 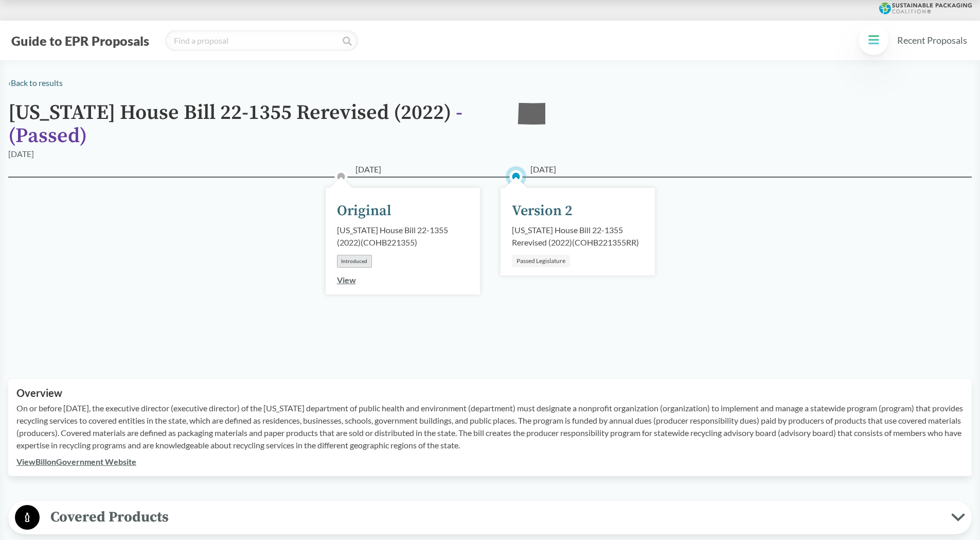 What do you see at coordinates (235, 124) in the screenshot?
I see `span: - ( Passed )` at bounding box center [235, 124].